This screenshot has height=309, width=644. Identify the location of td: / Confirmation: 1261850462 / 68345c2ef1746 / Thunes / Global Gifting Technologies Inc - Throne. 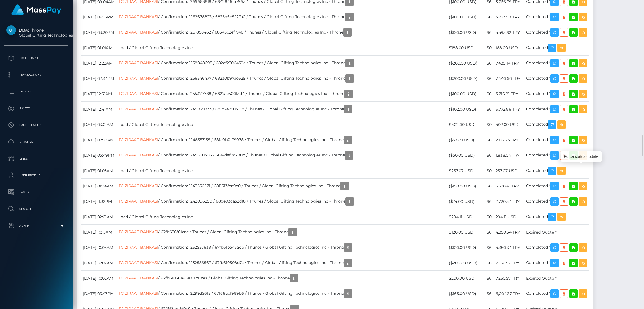
(282, 32).